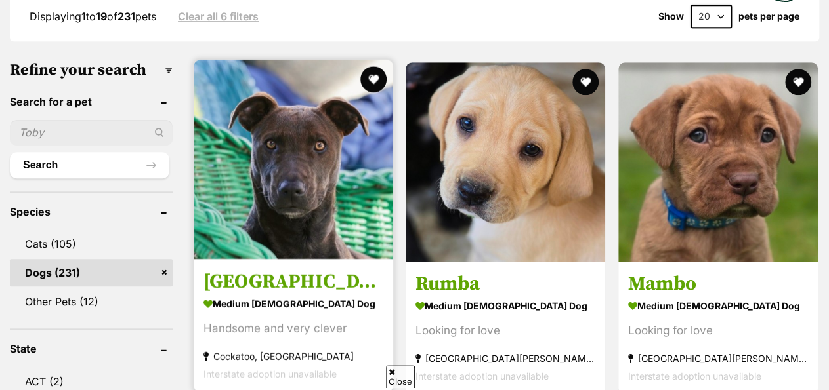 Image resolution: width=829 pixels, height=390 pixels. Describe the element at coordinates (91, 349) in the screenshot. I see `header: State` at that location.